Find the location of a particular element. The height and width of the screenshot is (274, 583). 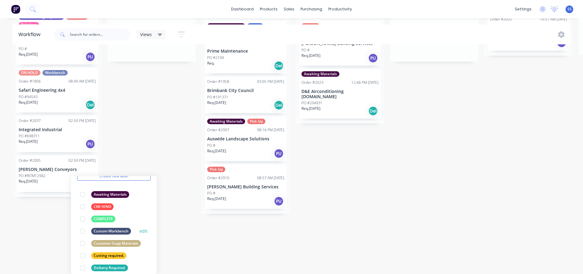

div: Order #2007 is located at coordinates (218, 130).